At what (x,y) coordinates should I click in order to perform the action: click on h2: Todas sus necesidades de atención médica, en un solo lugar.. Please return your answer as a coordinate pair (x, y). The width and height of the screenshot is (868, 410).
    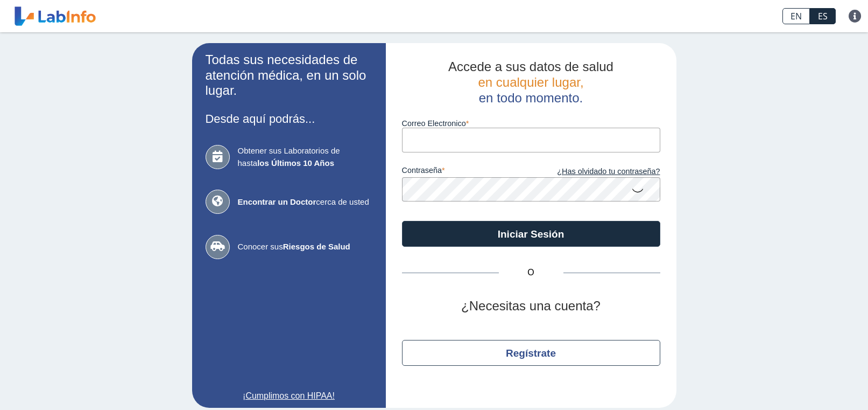
    Looking at the image, I should click on (289, 76).